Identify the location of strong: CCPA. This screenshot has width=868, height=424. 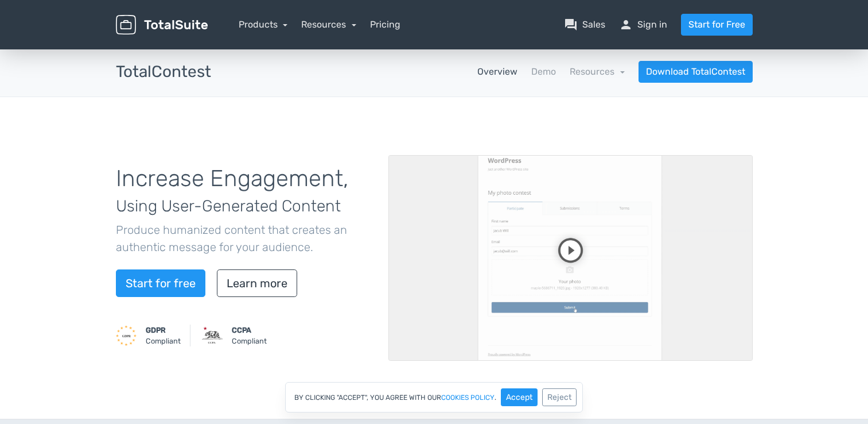
(242, 329).